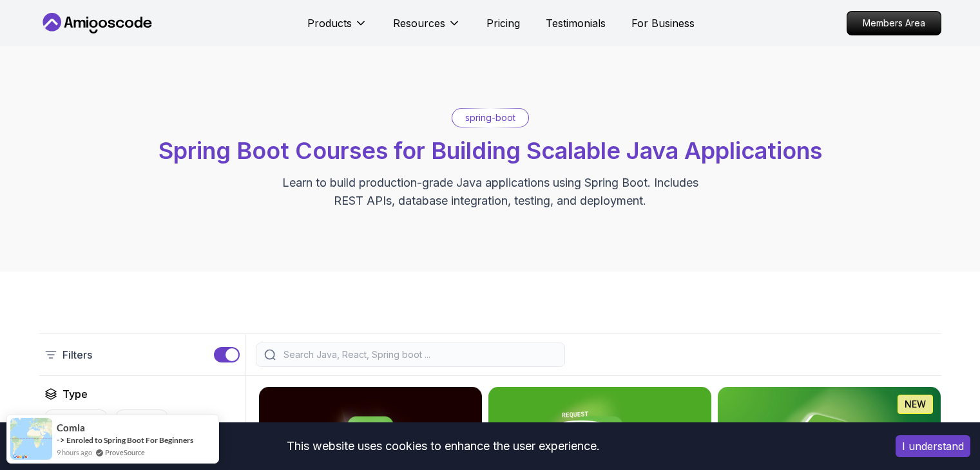 This screenshot has height=470, width=980. What do you see at coordinates (933, 446) in the screenshot?
I see `button: Accept cookies` at bounding box center [933, 446].